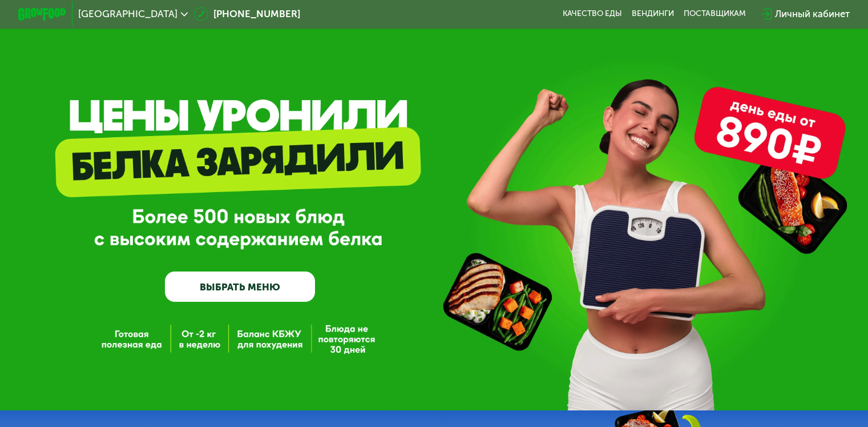 Image resolution: width=868 pixels, height=427 pixels. Describe the element at coordinates (714, 14) in the screenshot. I see `div: поставщикам` at that location.